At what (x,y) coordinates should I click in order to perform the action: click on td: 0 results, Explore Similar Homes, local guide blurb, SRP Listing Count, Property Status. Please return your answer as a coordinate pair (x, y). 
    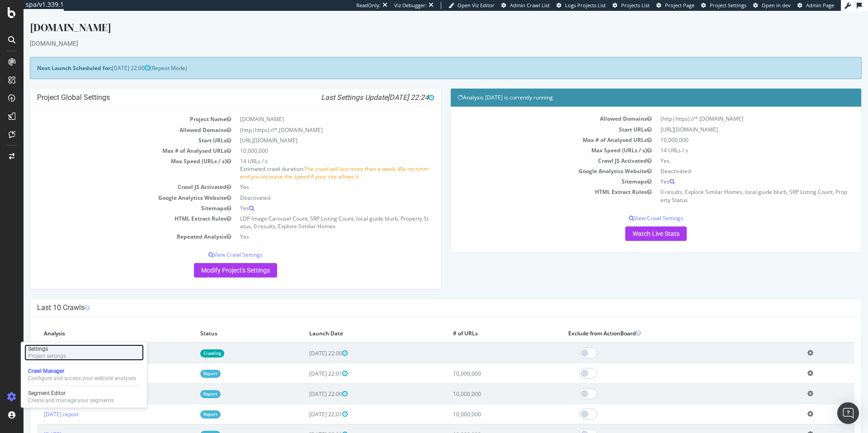
    Looking at the image, I should click on (732, 184).